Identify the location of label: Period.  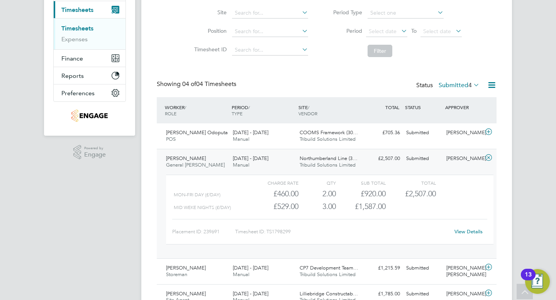
(345, 31).